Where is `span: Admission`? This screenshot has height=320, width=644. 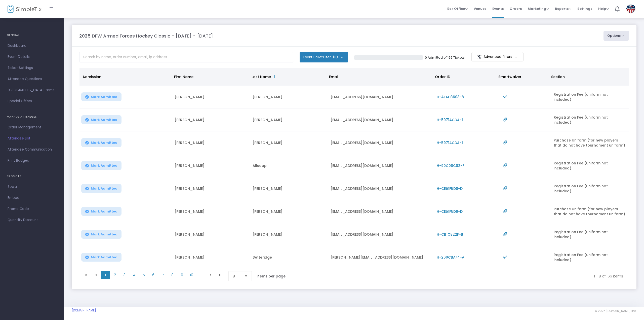 span: Admission is located at coordinates (92, 77).